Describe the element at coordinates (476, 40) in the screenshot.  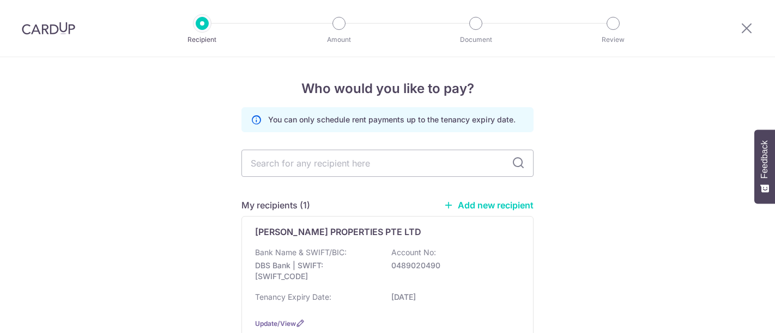
I see `p: Document` at that location.